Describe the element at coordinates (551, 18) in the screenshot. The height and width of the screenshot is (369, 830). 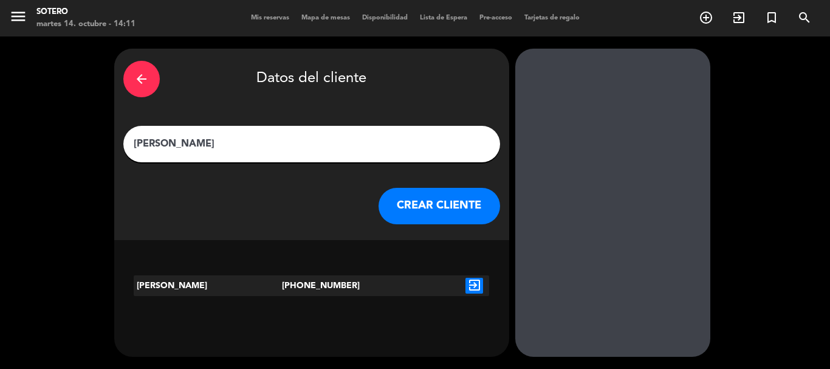
I see `span: Tarjetas de regalo` at that location.